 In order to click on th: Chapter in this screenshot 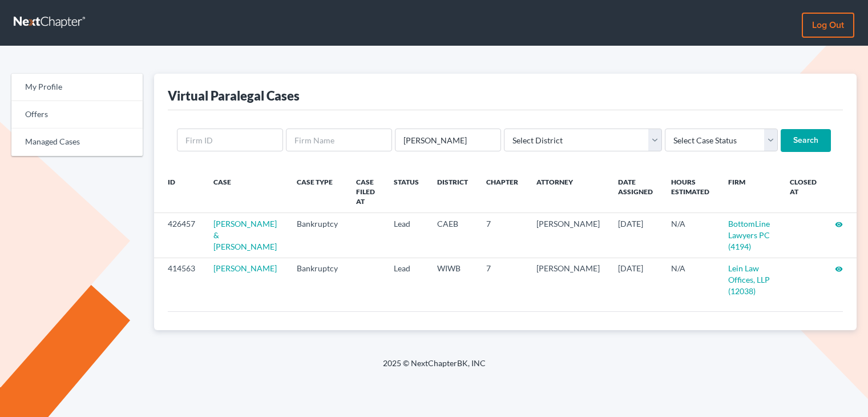, I will do `click(503, 191)`.